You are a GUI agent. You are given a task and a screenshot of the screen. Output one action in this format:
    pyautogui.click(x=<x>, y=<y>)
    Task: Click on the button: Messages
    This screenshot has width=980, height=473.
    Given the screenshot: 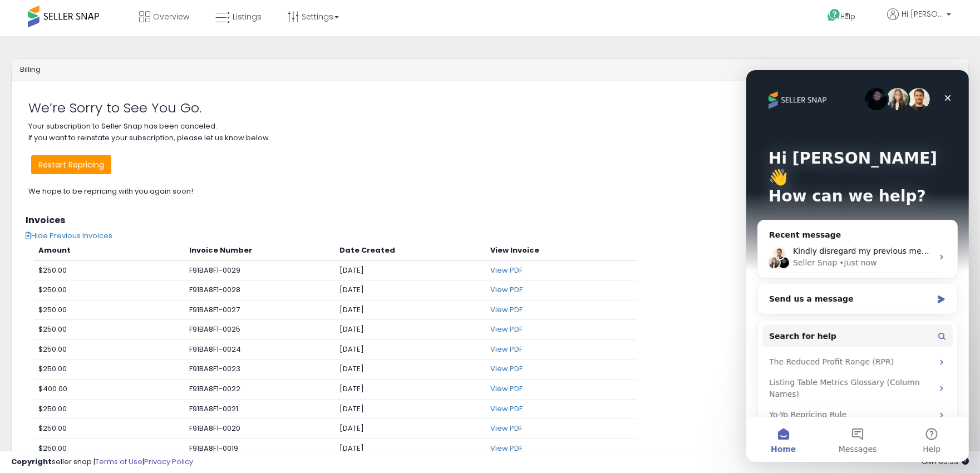 What is the action you would take?
    pyautogui.click(x=110, y=370)
    